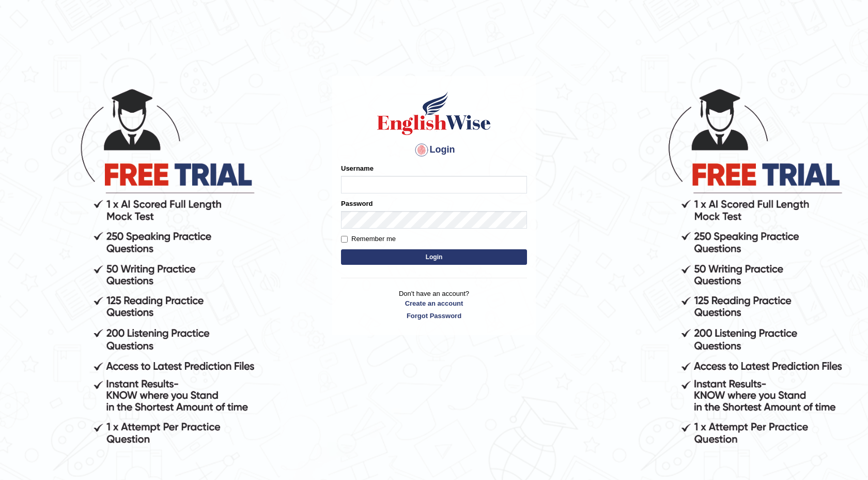 The height and width of the screenshot is (480, 868). I want to click on h4: Login, so click(434, 150).